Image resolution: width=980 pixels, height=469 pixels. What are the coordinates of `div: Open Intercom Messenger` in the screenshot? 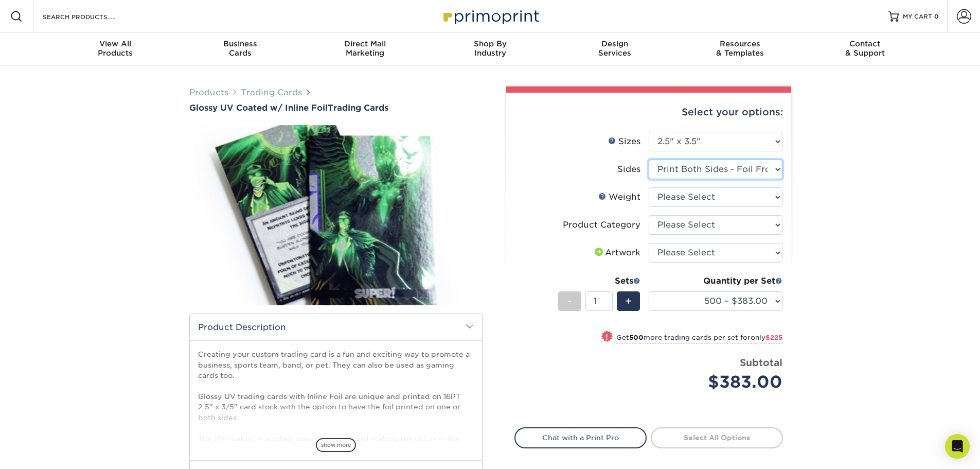 It's located at (958, 446).